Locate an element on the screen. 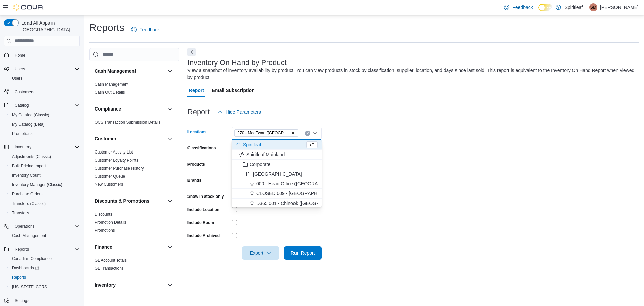 The image size is (644, 306). span: Customer Activity List is located at coordinates (114, 152).